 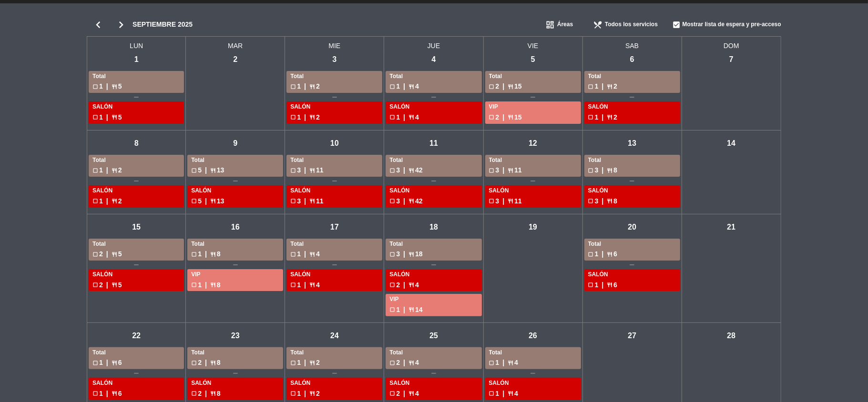 I want to click on div: 18, so click(x=433, y=227).